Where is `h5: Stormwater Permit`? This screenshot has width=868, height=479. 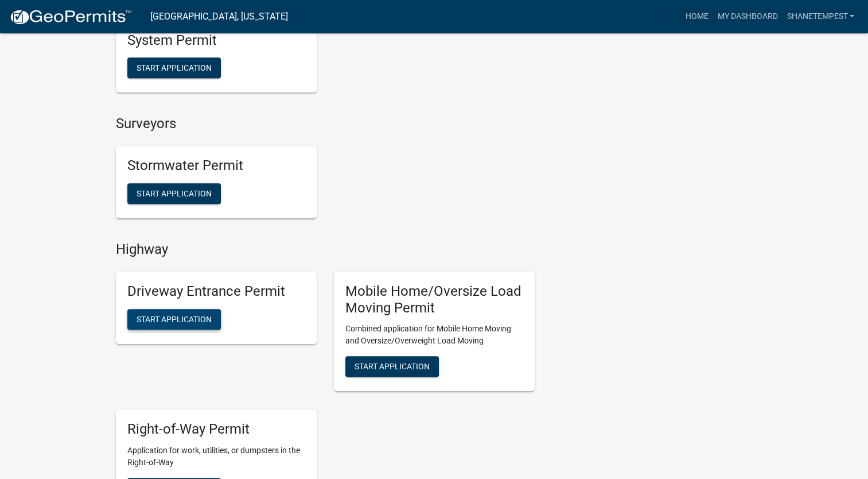 h5: Stormwater Permit is located at coordinates (216, 166).